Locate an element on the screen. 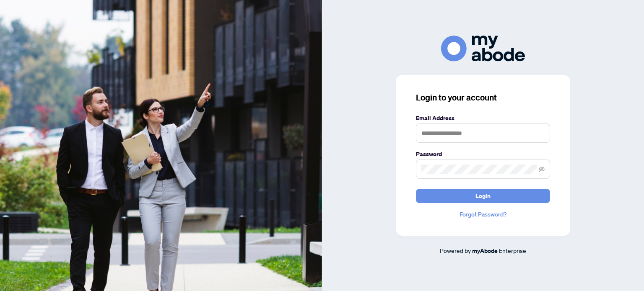 The height and width of the screenshot is (291, 644). label: Password is located at coordinates (483, 154).